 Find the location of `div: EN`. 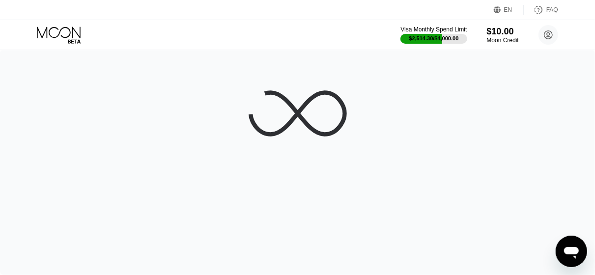

div: EN is located at coordinates (508, 10).